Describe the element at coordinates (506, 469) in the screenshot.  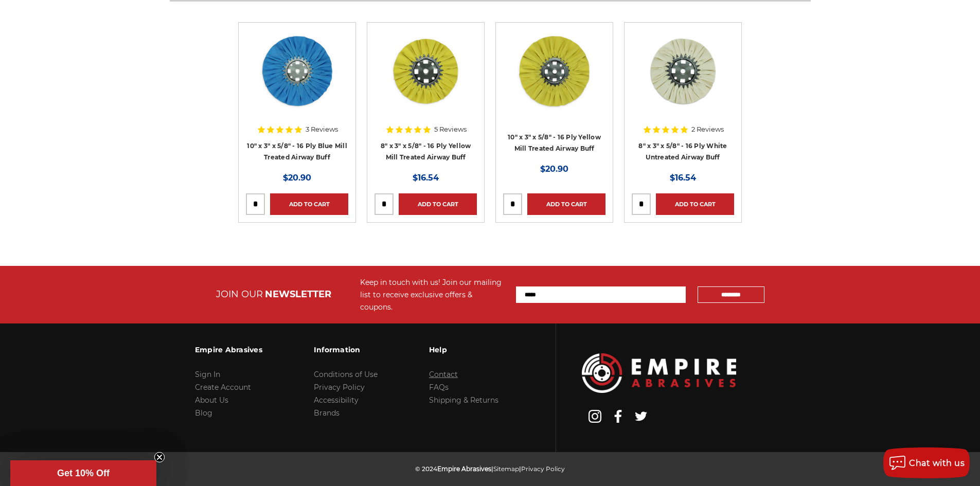
I see `a: Sitemap` at that location.